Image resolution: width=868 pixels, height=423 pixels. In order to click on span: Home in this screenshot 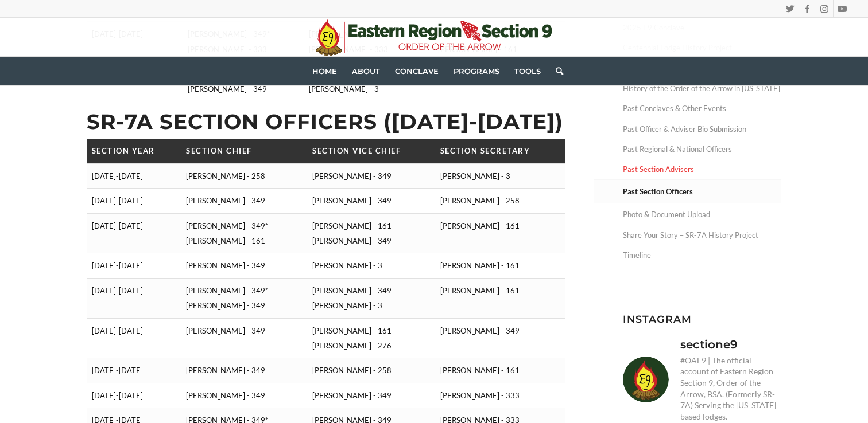, I will do `click(324, 71)`.